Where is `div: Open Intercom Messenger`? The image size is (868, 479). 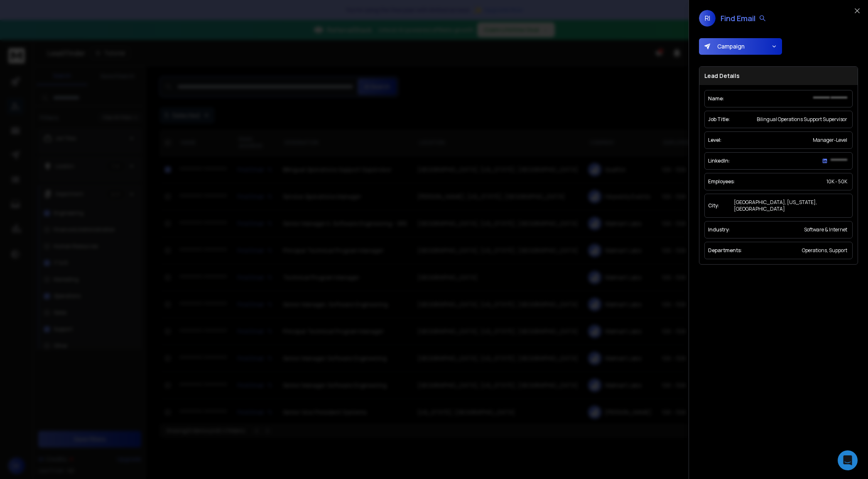
div: Open Intercom Messenger is located at coordinates (847, 461).